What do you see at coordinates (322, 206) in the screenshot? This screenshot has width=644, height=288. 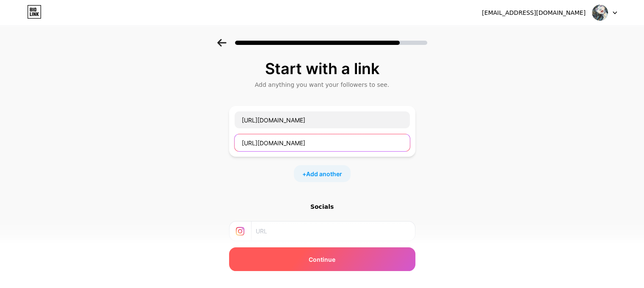 I see `div: Socials` at bounding box center [322, 206].